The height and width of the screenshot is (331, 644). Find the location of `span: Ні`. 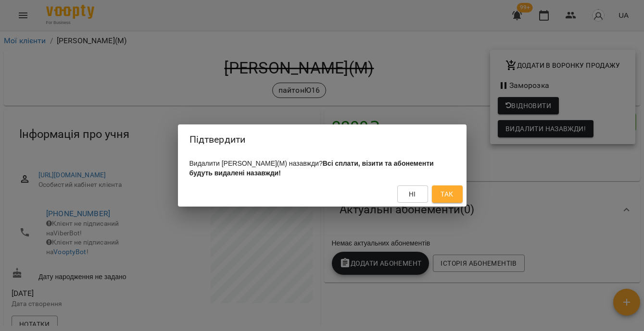

span: Ні is located at coordinates (412, 194).